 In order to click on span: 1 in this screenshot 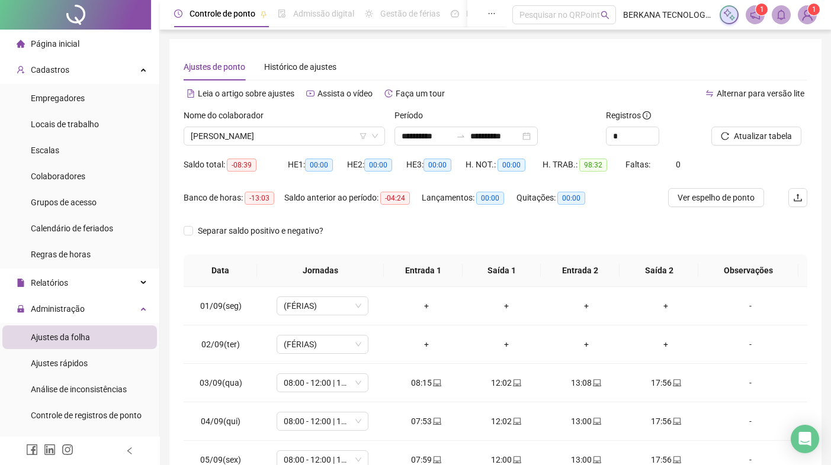, I will do `click(814, 9)`.